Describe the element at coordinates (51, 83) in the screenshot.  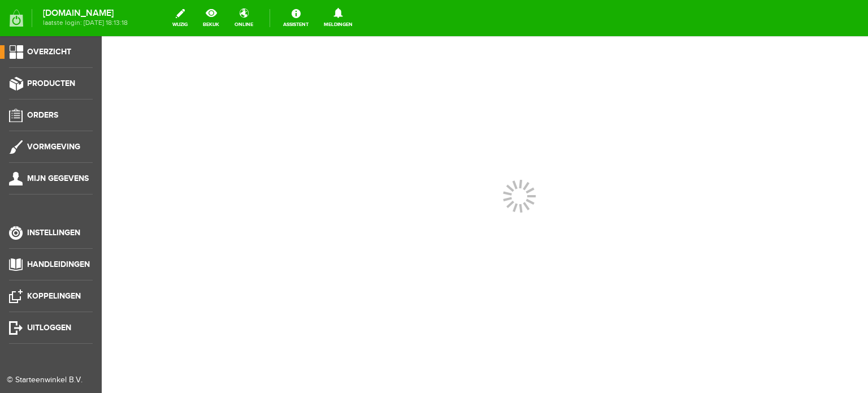
I see `span: Producten` at that location.